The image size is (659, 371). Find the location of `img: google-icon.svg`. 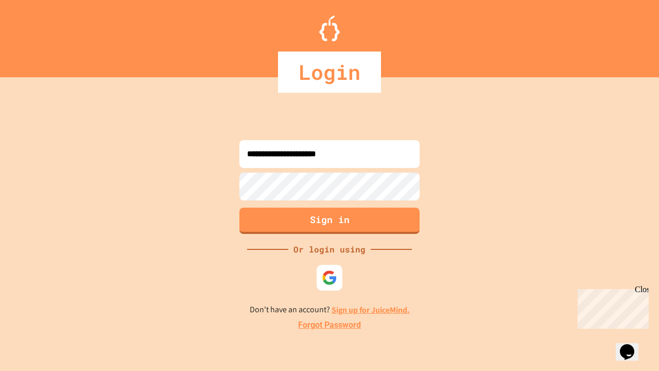

img: google-icon.svg is located at coordinates (330, 278).